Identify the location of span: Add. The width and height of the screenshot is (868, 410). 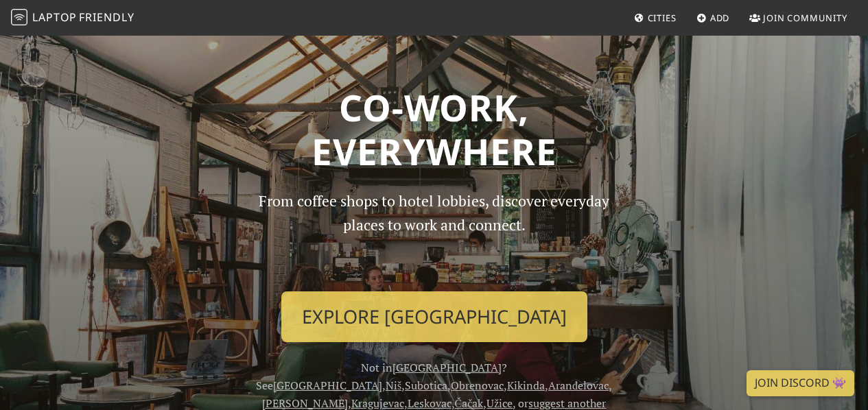
(720, 17).